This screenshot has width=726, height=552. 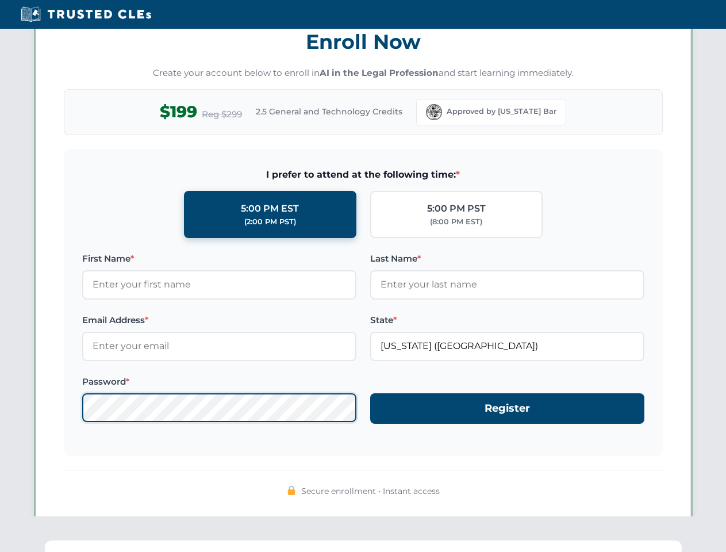 What do you see at coordinates (270, 209) in the screenshot?
I see `div: 5:00 PM EST` at bounding box center [270, 209].